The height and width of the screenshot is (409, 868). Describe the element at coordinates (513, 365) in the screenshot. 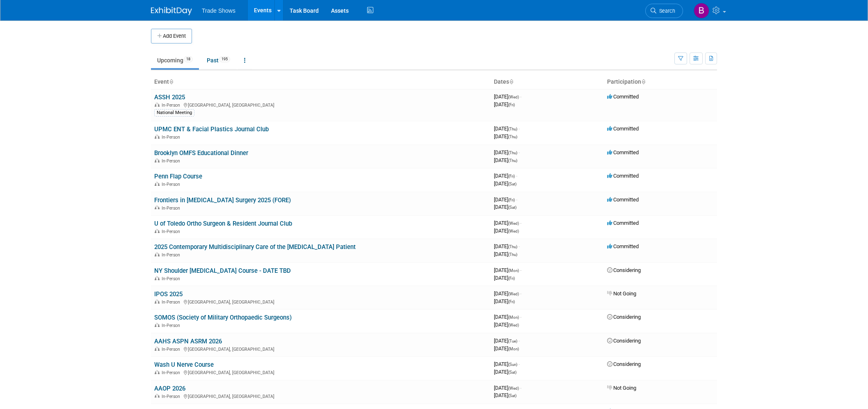

I see `span: (Sun)` at that location.